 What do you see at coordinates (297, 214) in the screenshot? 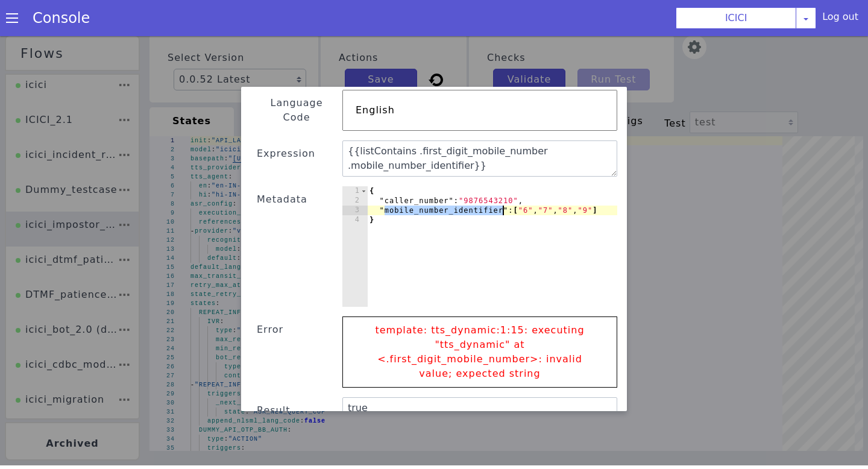
I see `div: Metadata` at bounding box center [297, 214].